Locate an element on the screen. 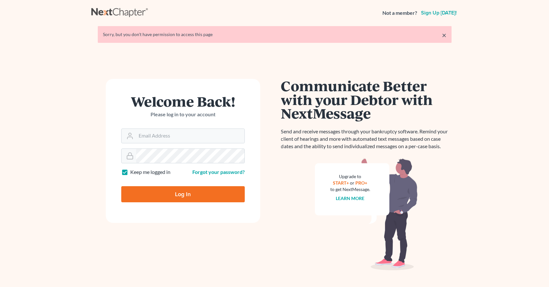 This screenshot has height=287, width=549. h1: Welcome Back! is located at coordinates (183, 101).